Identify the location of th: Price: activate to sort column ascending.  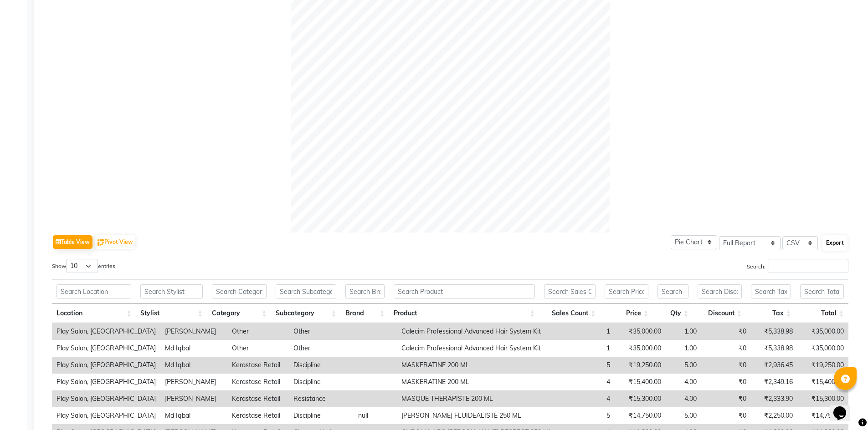
(627, 313).